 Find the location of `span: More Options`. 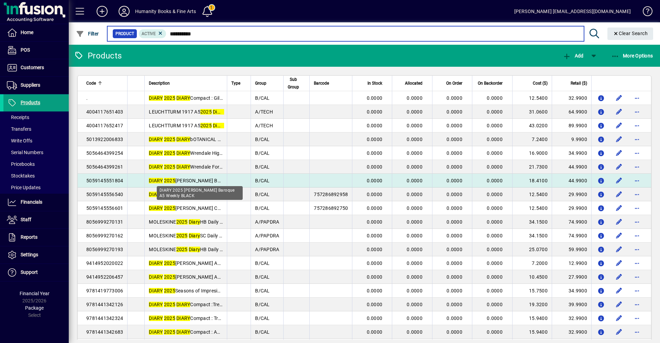

span: More Options is located at coordinates (633, 56).